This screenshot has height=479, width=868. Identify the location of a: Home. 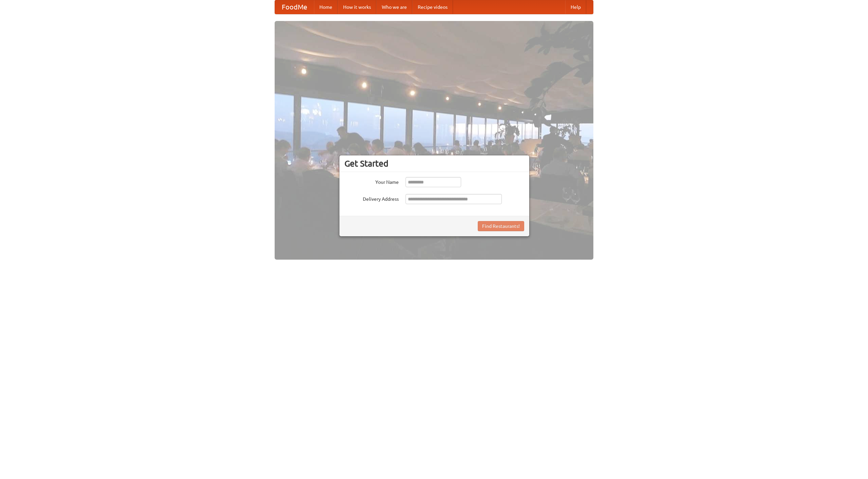
(326, 7).